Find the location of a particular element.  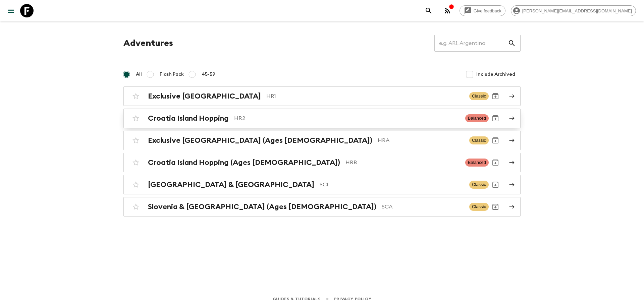

a: Guides & Tutorials is located at coordinates (297, 299).